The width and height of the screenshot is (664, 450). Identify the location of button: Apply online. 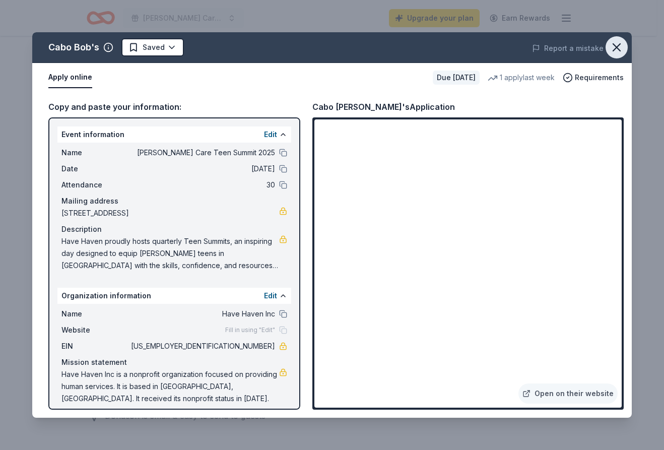
(70, 78).